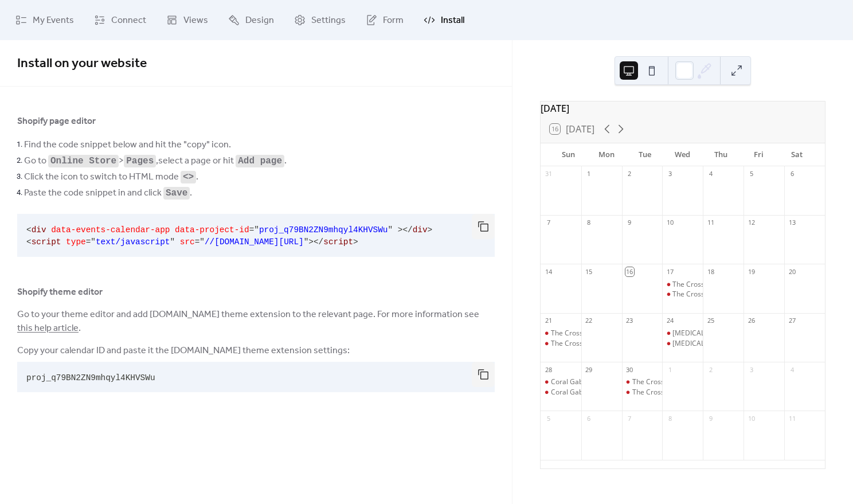 The image size is (853, 504). What do you see at coordinates (133, 242) in the screenshot?
I see `span: text/javascript` at bounding box center [133, 242].